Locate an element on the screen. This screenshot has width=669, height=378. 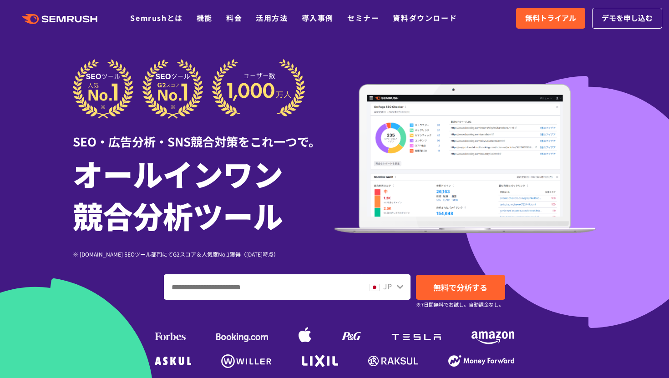
a: 活用方法 is located at coordinates (272, 18).